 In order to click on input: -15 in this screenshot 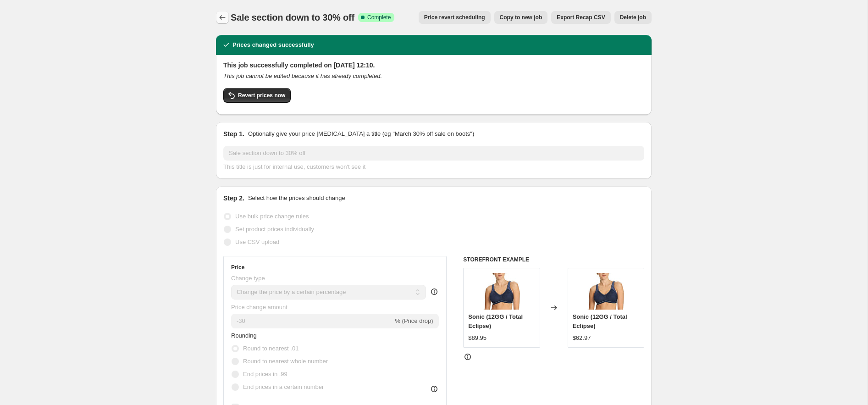, I will do `click(312, 321)`.